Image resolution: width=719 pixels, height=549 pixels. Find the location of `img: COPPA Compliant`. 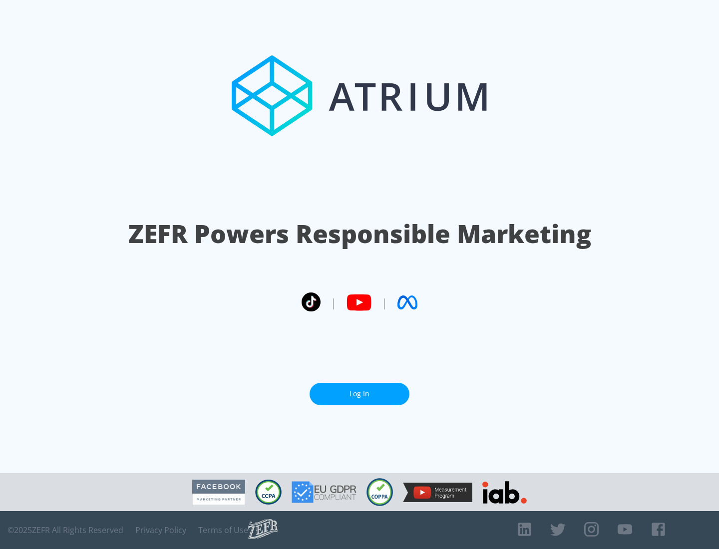

img: COPPA Compliant is located at coordinates (379, 492).